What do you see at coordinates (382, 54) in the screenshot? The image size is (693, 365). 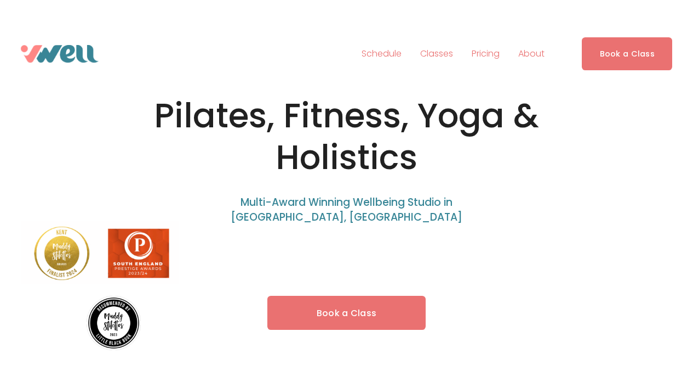 I see `a: Schedule` at bounding box center [382, 54].